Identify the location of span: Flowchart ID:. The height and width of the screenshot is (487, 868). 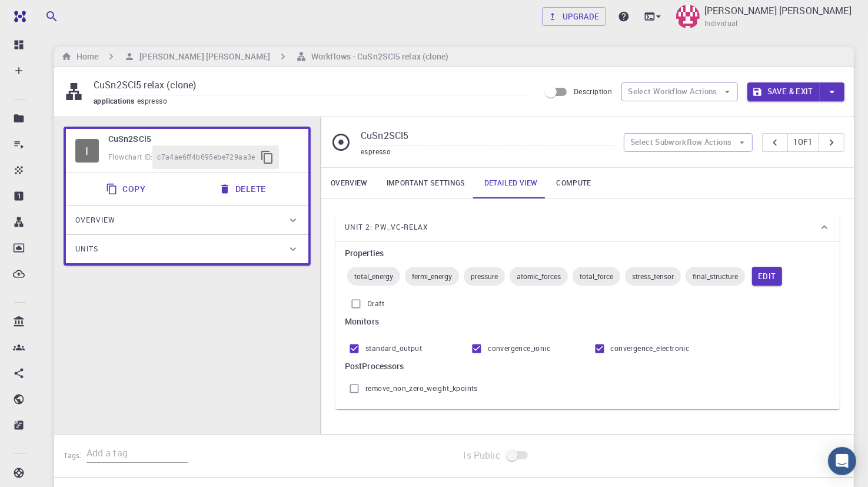
(130, 157).